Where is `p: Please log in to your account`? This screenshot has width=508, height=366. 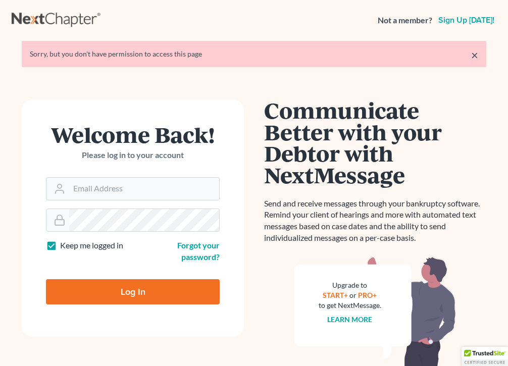 p: Please log in to your account is located at coordinates (133, 155).